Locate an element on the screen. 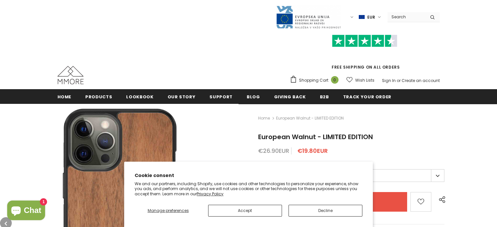 This screenshot has width=497, height=227. img: Javni Razpis is located at coordinates (308, 17).